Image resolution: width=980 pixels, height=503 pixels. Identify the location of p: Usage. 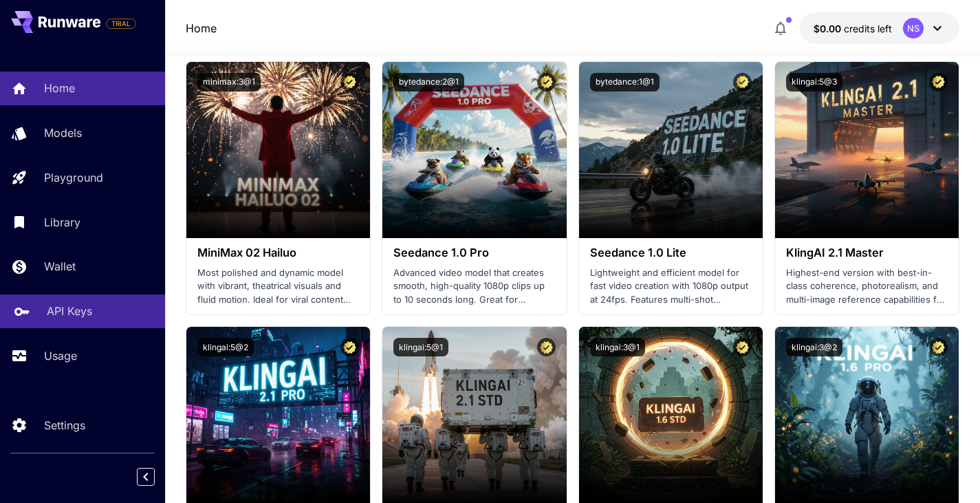
(61, 355).